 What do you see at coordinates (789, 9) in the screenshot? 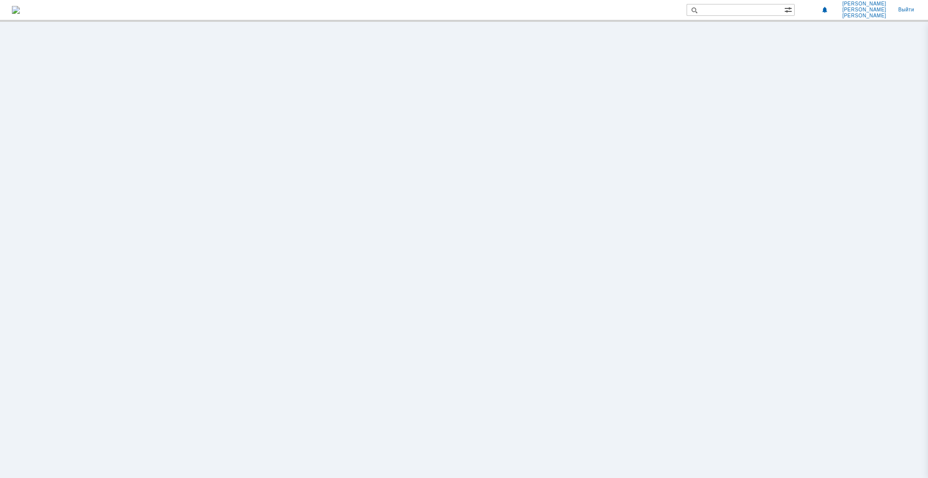
I see `span: Расширенный поиск` at bounding box center [789, 9].